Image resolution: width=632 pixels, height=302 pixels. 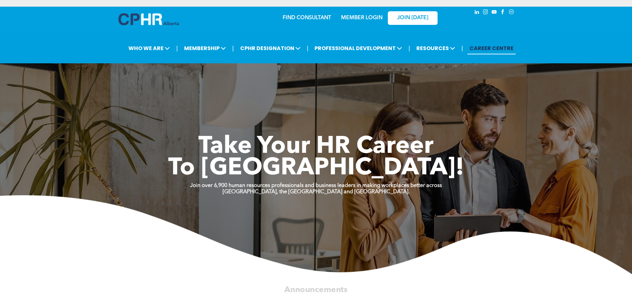 What do you see at coordinates (307, 18) in the screenshot?
I see `a: FIND CONSULTANT` at bounding box center [307, 18].